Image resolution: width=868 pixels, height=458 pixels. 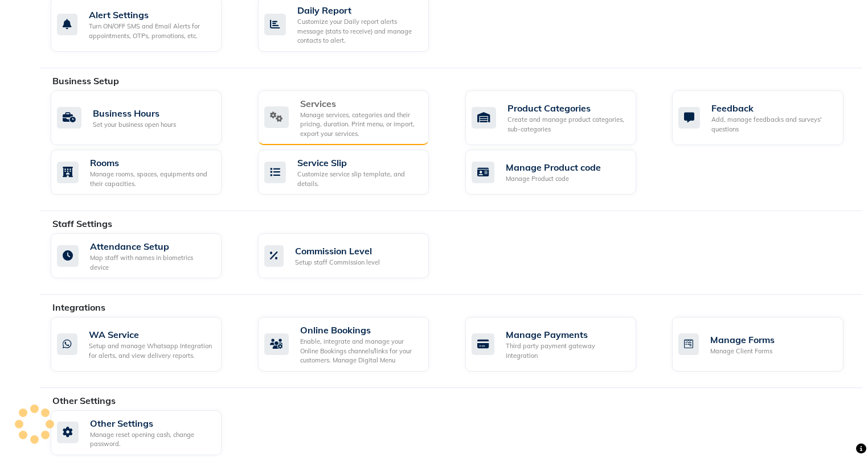 I want to click on div: Product Categories, so click(x=567, y=108).